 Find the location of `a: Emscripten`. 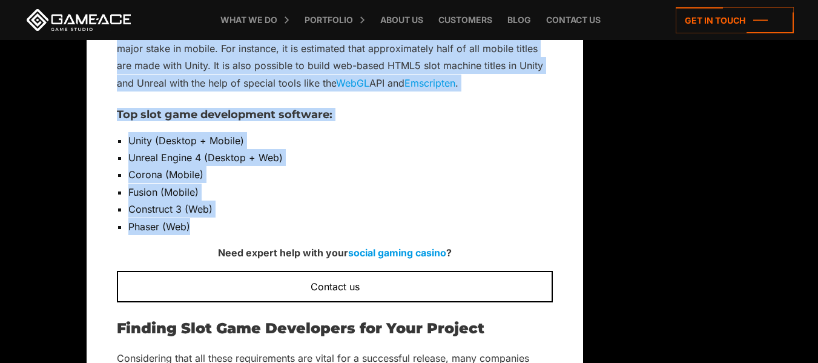

a: Emscripten is located at coordinates (430, 83).